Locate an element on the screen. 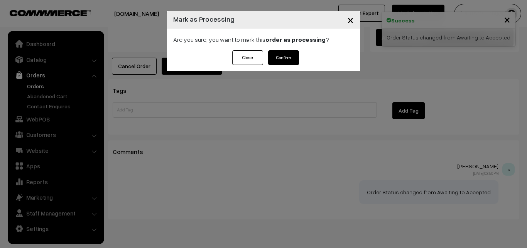 The width and height of the screenshot is (527, 248). h4: Mark as Processing is located at coordinates (204, 19).